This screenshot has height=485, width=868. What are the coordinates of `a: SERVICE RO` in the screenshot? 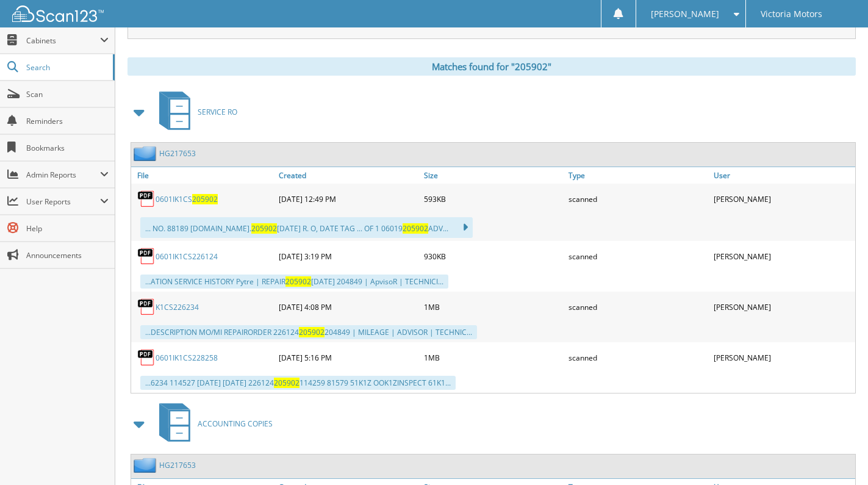 It's located at (194, 111).